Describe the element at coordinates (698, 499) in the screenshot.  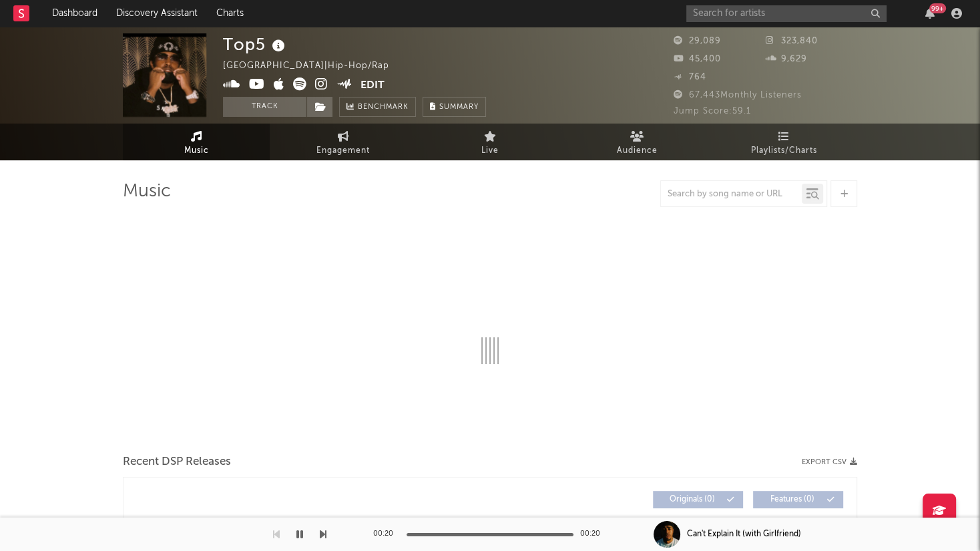
I see `button: Originals(0)` at that location.